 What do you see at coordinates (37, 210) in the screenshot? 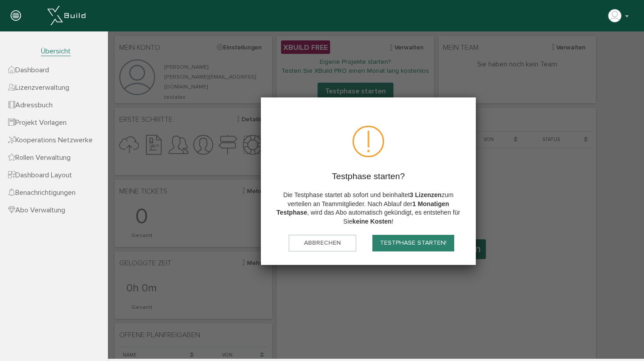
I see `span: Abo Verwaltung` at bounding box center [37, 210].